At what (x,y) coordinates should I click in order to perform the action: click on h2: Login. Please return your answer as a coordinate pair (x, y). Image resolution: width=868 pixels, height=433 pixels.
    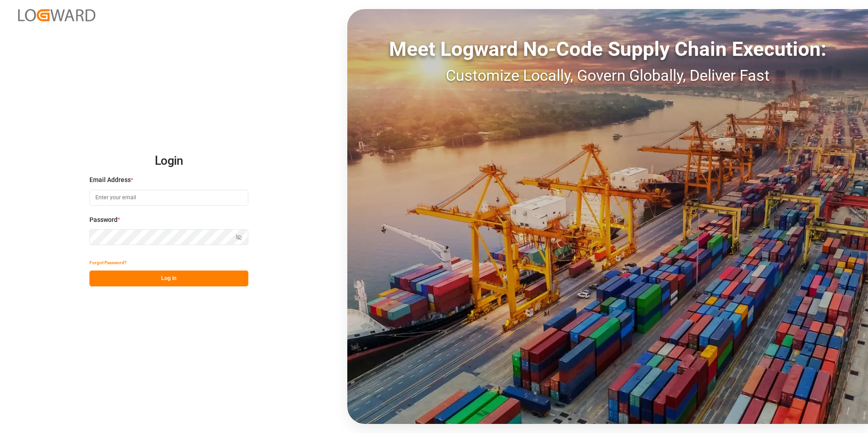
    Looking at the image, I should click on (169, 161).